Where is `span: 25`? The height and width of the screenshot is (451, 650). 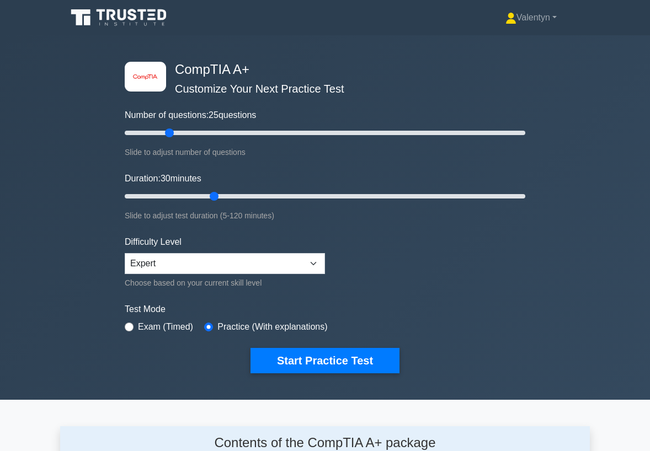 span: 25 is located at coordinates (213, 115).